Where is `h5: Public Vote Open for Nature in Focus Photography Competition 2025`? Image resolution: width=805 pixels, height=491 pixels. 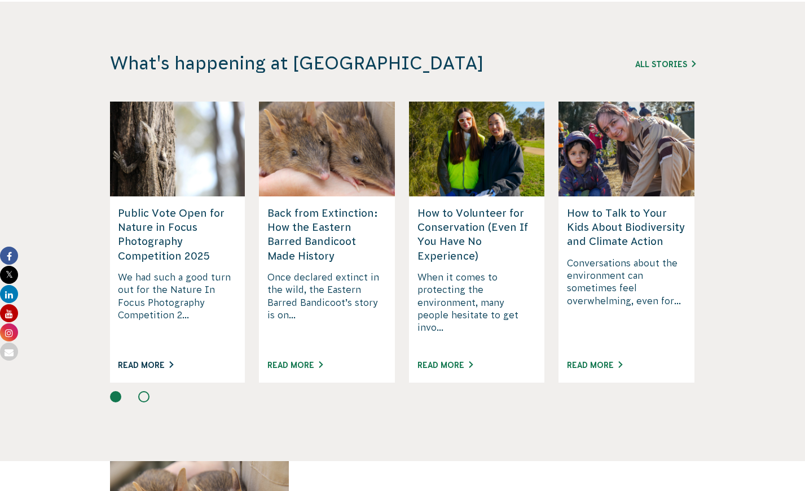 h5: Public Vote Open for Nature in Focus Photography Competition 2025 is located at coordinates (177, 234).